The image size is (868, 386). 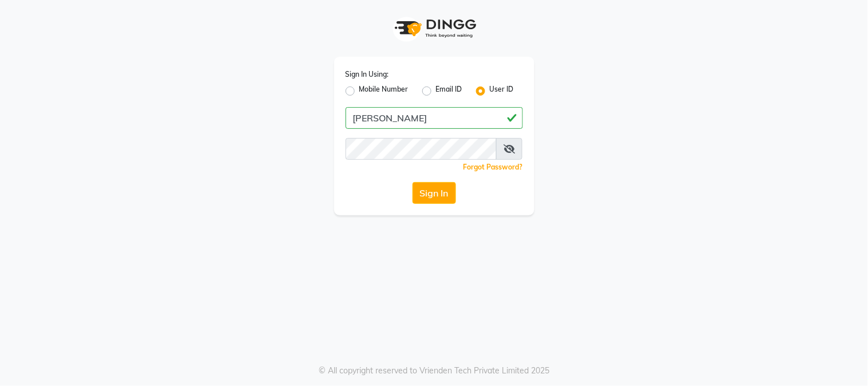 I want to click on label: Mobile Number, so click(x=384, y=91).